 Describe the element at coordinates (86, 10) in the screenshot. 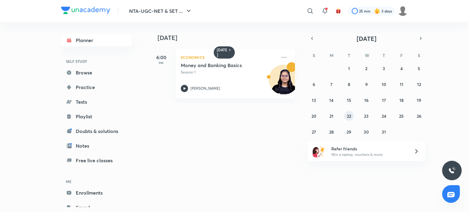

I see `img: Company Logo` at that location.